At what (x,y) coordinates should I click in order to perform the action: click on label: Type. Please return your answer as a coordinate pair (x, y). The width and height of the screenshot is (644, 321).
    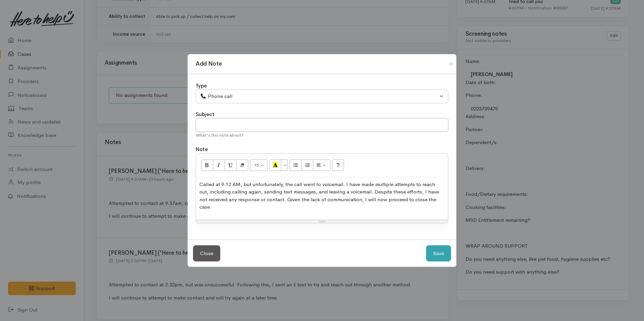
    Looking at the image, I should click on (201, 86).